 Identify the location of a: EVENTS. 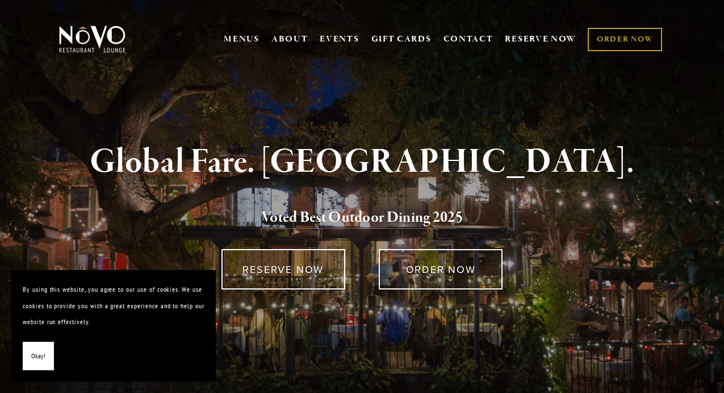
(339, 39).